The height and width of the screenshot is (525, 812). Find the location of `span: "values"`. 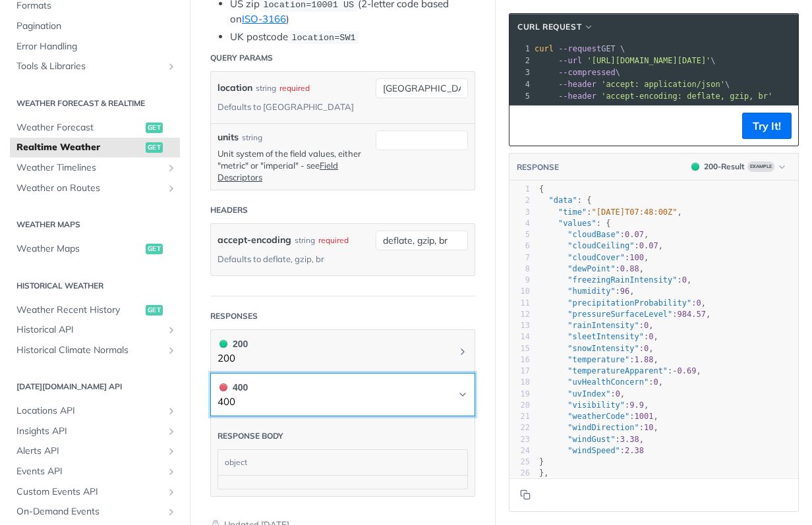

span: "values" is located at coordinates (578, 223).